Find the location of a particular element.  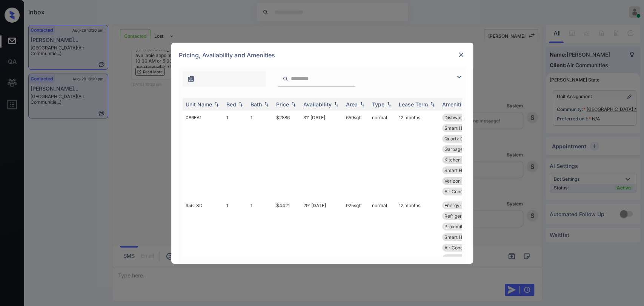

span: Kitchen Pantry is located at coordinates (460, 160).